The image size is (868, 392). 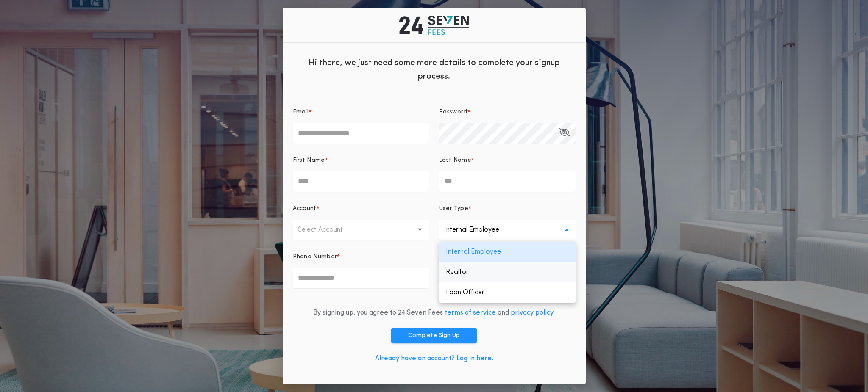 What do you see at coordinates (301, 112) in the screenshot?
I see `p: Email` at bounding box center [301, 112].